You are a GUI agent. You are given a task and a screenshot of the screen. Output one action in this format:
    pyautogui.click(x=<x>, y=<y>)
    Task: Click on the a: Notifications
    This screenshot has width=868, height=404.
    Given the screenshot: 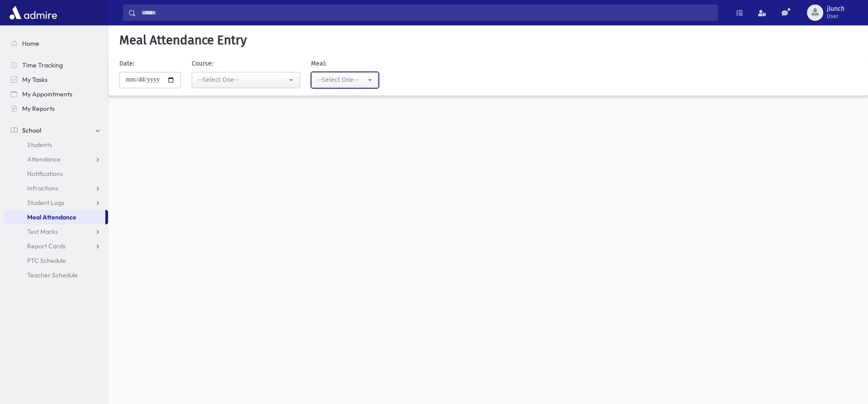 What is the action you would take?
    pyautogui.click(x=56, y=174)
    